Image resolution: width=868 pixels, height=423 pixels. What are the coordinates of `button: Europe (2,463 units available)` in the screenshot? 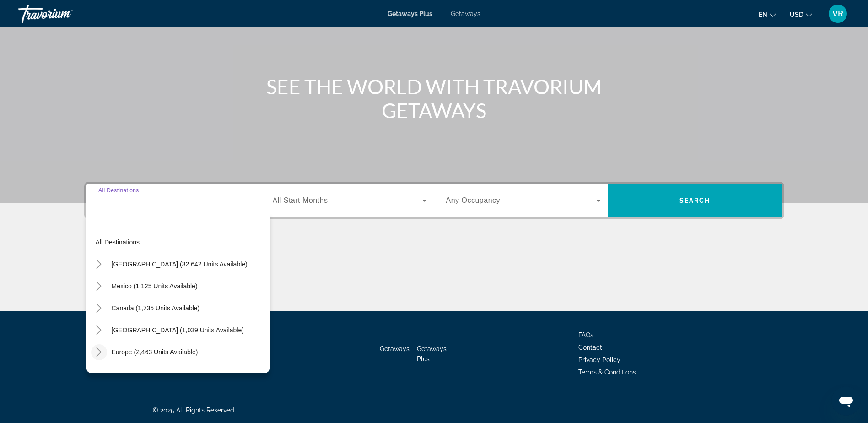 It's located at (155, 352).